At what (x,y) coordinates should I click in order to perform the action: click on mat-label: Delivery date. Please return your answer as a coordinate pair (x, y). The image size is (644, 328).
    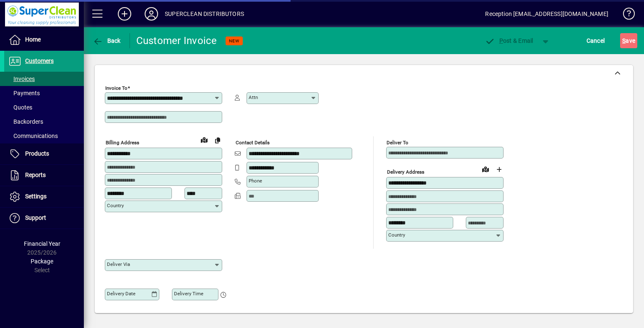
    Looking at the image, I should click on (121, 293).